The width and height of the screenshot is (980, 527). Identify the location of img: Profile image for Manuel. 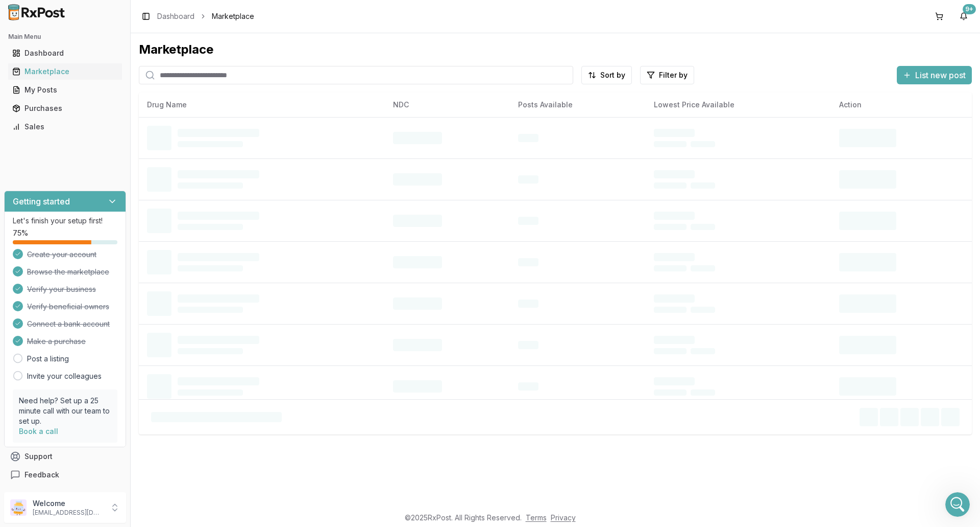
(37, 13).